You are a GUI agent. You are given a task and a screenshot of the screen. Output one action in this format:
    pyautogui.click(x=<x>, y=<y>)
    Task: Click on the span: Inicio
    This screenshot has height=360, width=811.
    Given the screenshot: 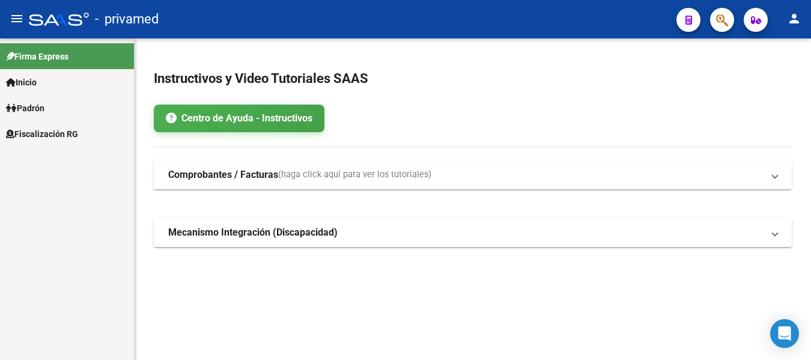 What is the action you would take?
    pyautogui.click(x=21, y=82)
    